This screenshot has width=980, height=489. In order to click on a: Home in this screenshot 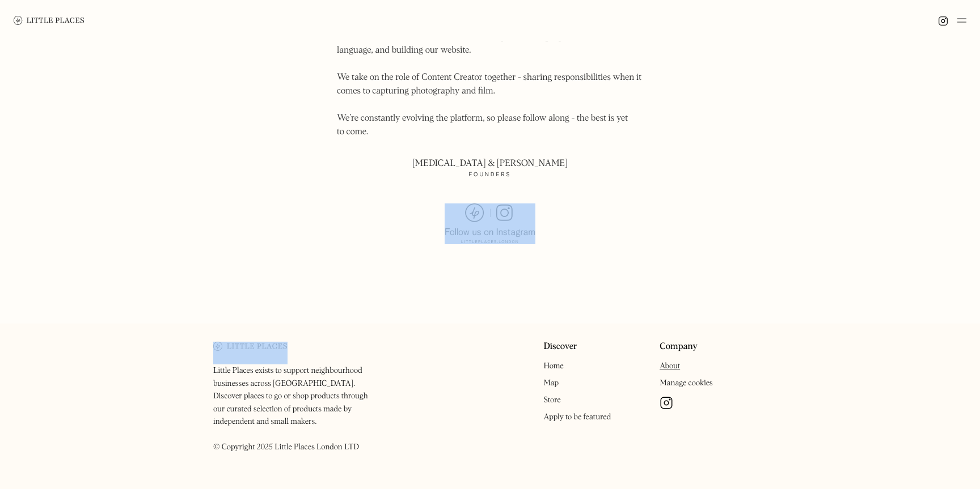, I will do `click(553, 366)`.